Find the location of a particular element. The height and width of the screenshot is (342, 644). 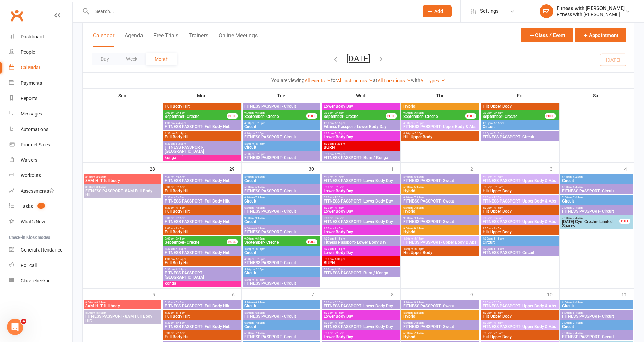

span: Hiit Upper Body is located at coordinates (520, 232).